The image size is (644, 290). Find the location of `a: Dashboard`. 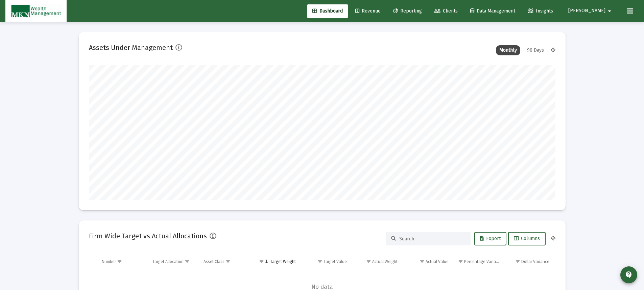

a: Dashboard is located at coordinates (327, 11).